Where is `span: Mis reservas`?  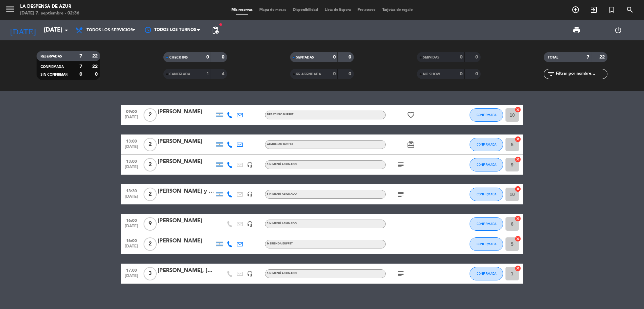 span: Mis reservas is located at coordinates (242, 9).